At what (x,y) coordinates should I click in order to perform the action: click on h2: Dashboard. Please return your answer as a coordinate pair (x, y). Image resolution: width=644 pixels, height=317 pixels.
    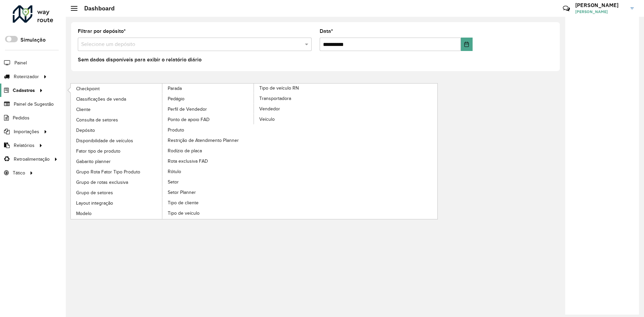
    Looking at the image, I should click on (96, 8).